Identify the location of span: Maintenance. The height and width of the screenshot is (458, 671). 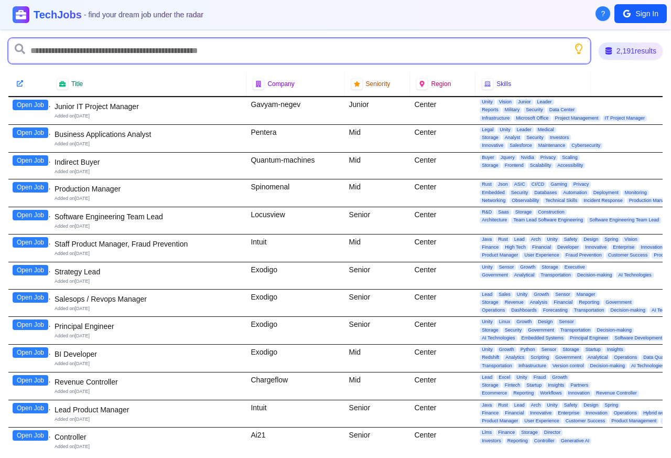
(552, 145).